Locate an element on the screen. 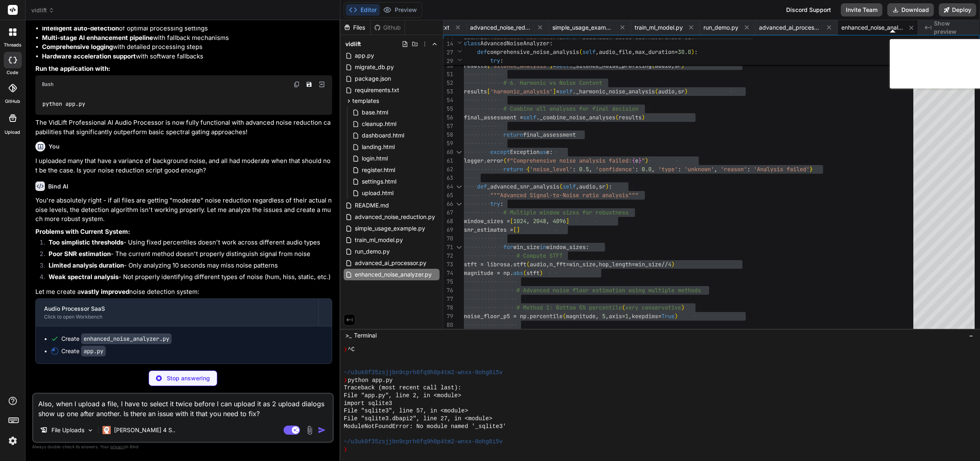  span: 'type' is located at coordinates (668, 169).